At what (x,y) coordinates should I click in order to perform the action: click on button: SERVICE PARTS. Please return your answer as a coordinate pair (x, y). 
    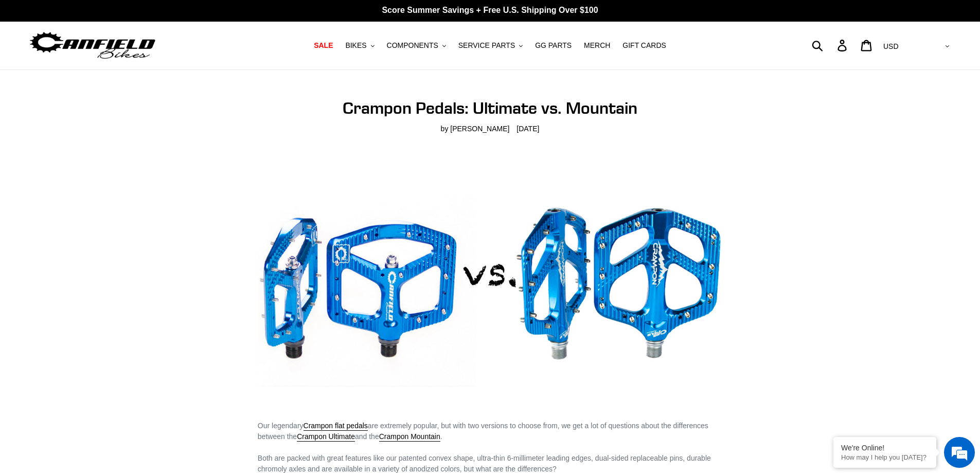
    Looking at the image, I should click on (490, 45).